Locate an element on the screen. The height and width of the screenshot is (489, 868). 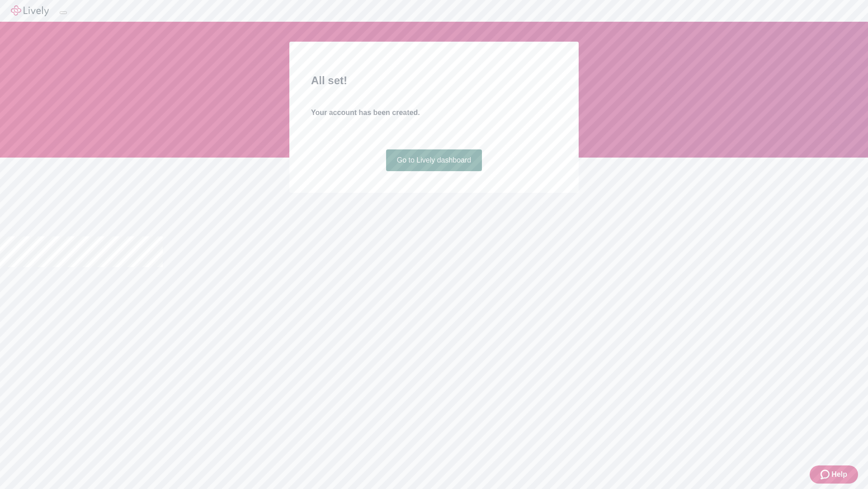
button: Log out is located at coordinates (63, 13).